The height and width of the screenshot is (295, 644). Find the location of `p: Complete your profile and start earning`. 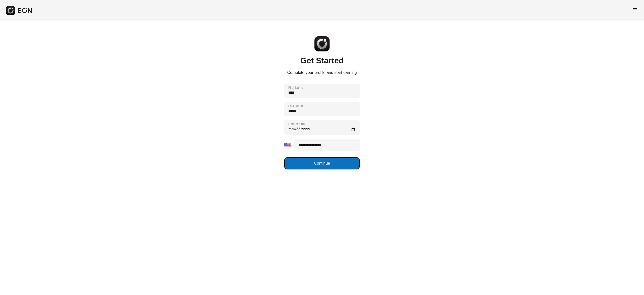

p: Complete your profile and start earning is located at coordinates (322, 72).